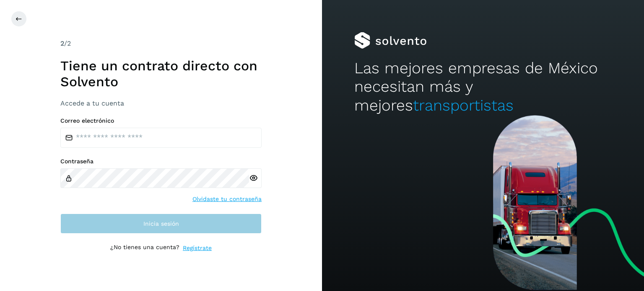  What do you see at coordinates (197, 248) in the screenshot?
I see `a: Regístrate` at bounding box center [197, 248].